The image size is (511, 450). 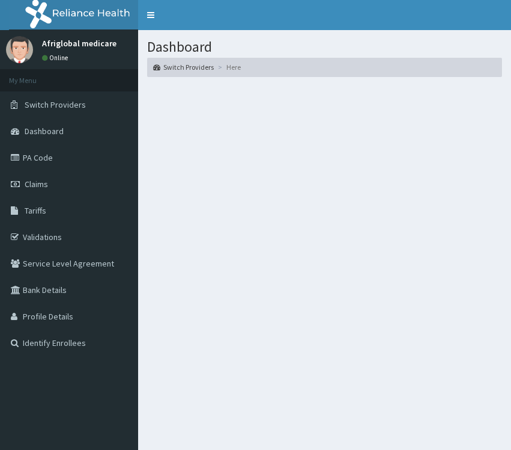 What do you see at coordinates (55, 105) in the screenshot?
I see `span: Switch Providers` at bounding box center [55, 105].